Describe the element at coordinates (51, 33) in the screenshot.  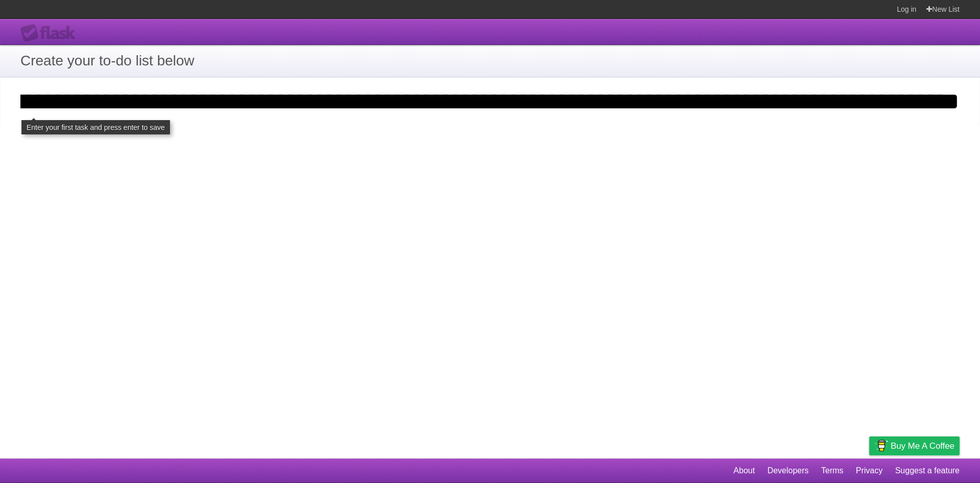
I see `div: Flask` at that location.